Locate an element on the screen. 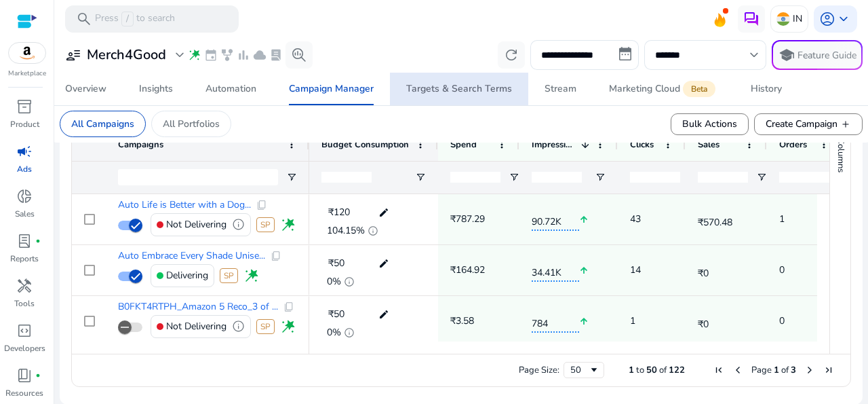  button: schoolFeature Guide is located at coordinates (817, 55).